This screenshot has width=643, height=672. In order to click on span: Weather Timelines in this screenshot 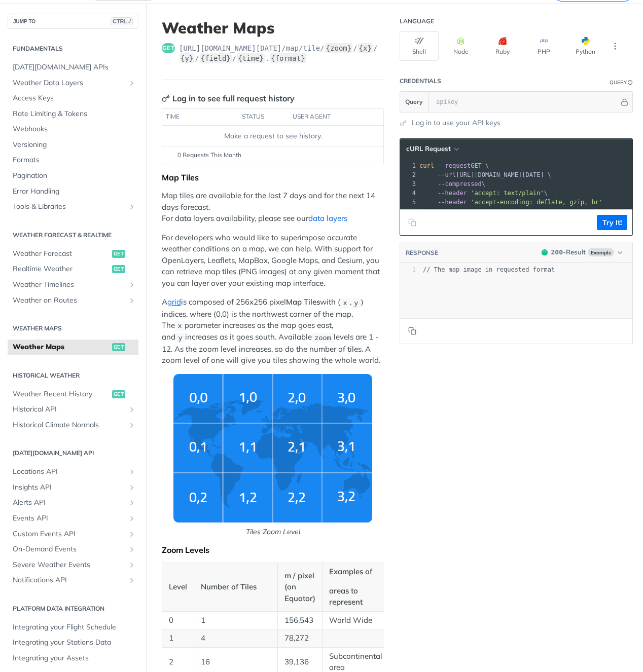, I will do `click(69, 284)`.